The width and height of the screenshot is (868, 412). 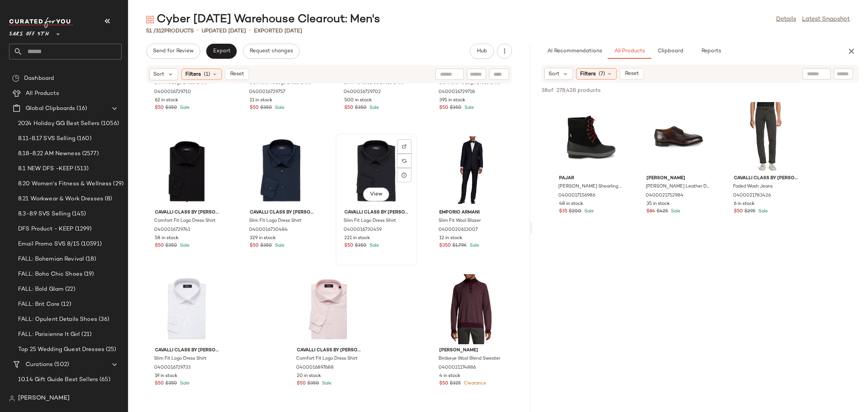 What do you see at coordinates (455, 384) in the screenshot?
I see `span: $325` at bounding box center [455, 384].